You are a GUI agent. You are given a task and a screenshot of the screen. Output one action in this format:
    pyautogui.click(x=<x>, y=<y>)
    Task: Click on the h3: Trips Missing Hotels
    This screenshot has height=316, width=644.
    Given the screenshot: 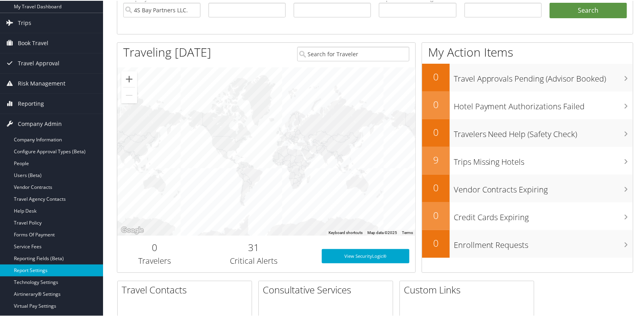 What is the action you would take?
    pyautogui.click(x=543, y=159)
    